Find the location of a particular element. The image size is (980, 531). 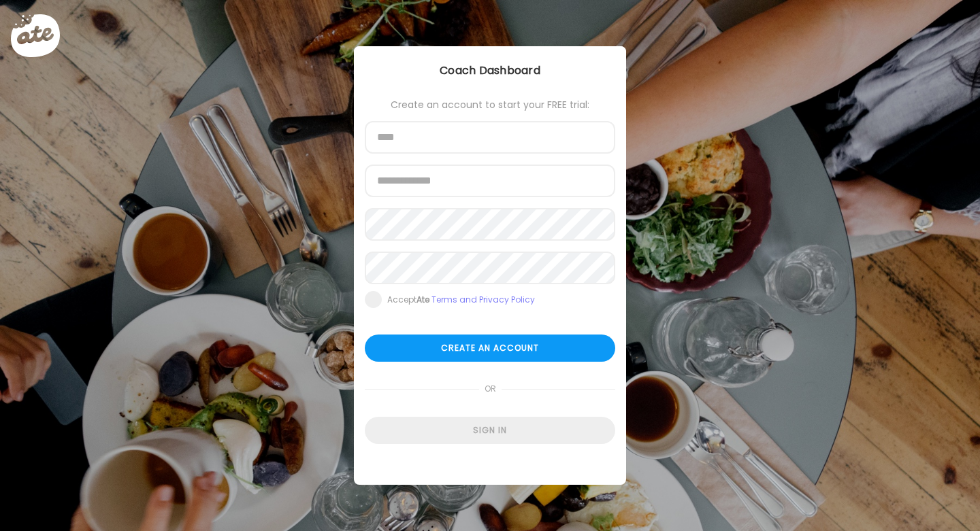

div: Coach Dashboard is located at coordinates (490, 71).